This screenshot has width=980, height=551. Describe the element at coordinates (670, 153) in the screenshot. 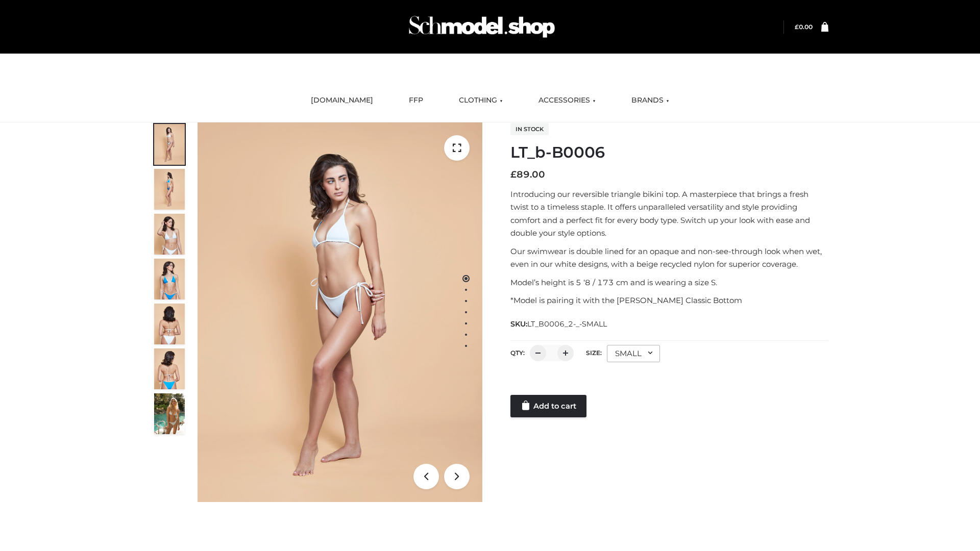

I see `h1: LT_b-B0006` at that location.